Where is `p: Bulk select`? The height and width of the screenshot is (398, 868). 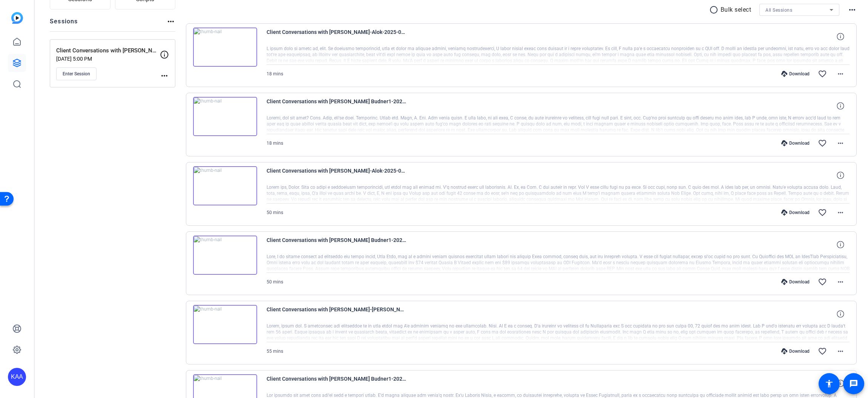
p: Bulk select is located at coordinates (736, 10).